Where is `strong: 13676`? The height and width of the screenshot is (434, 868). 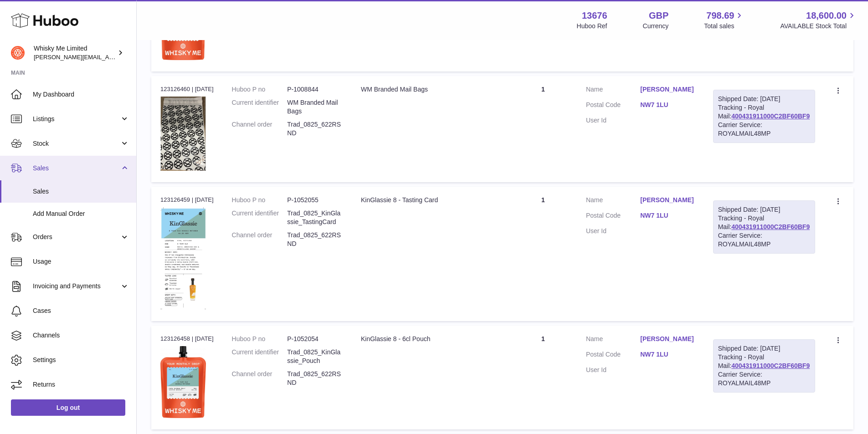 strong: 13676 is located at coordinates (594, 16).